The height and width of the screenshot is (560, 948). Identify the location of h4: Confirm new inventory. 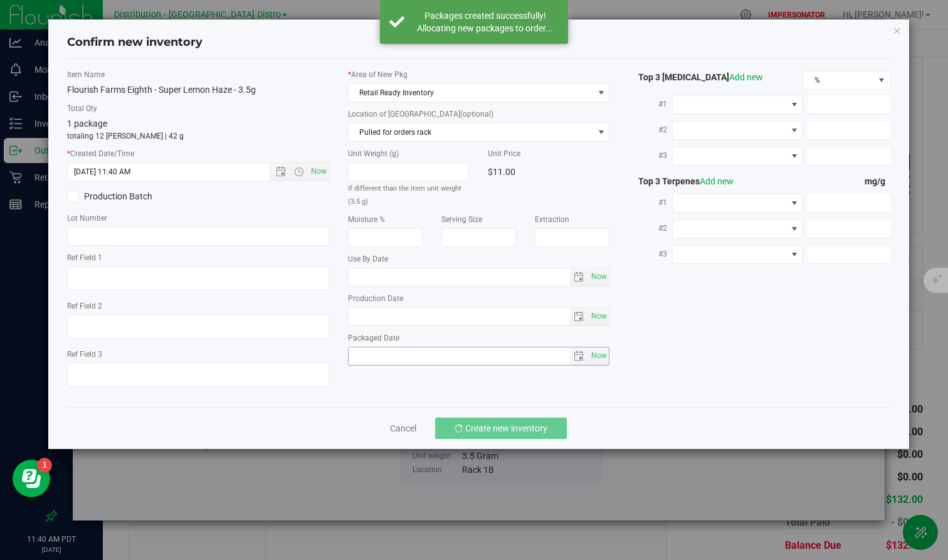
(135, 43).